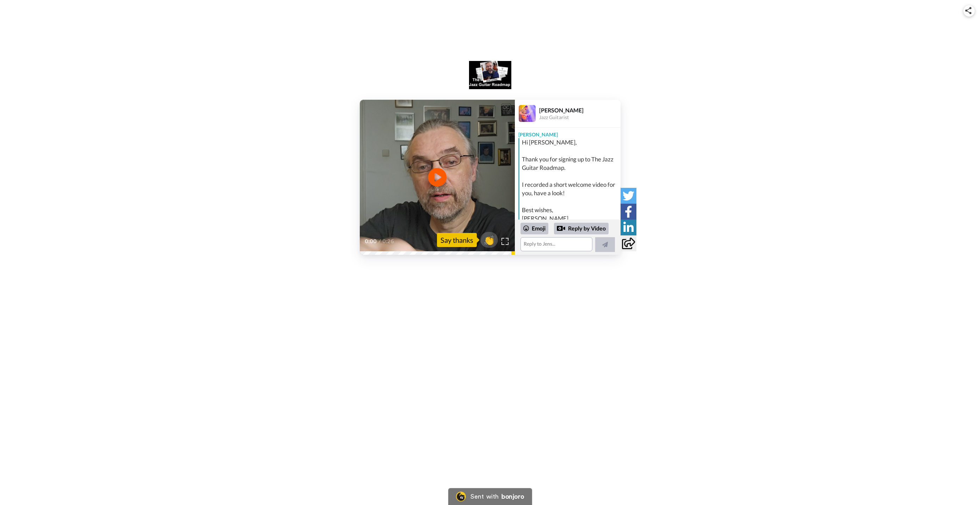 The width and height of the screenshot is (980, 505). What do you see at coordinates (490, 75) in the screenshot?
I see `img: logo` at bounding box center [490, 75].